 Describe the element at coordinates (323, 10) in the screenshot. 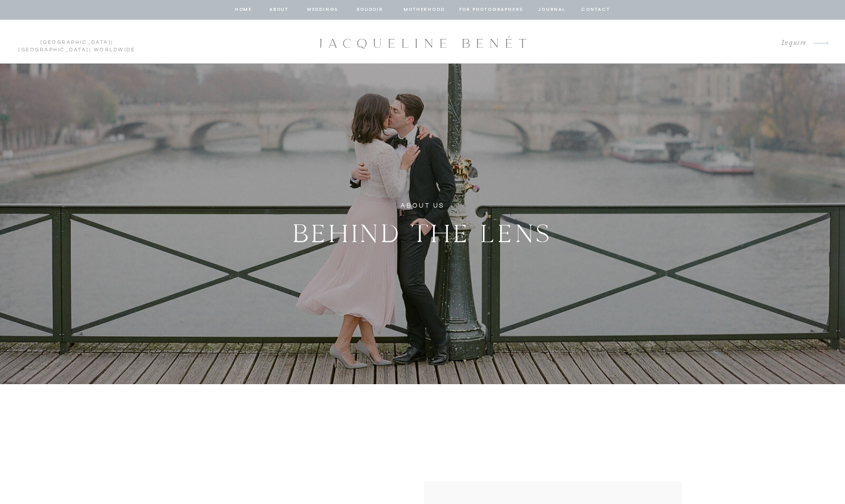

I see `a: Weddings` at that location.